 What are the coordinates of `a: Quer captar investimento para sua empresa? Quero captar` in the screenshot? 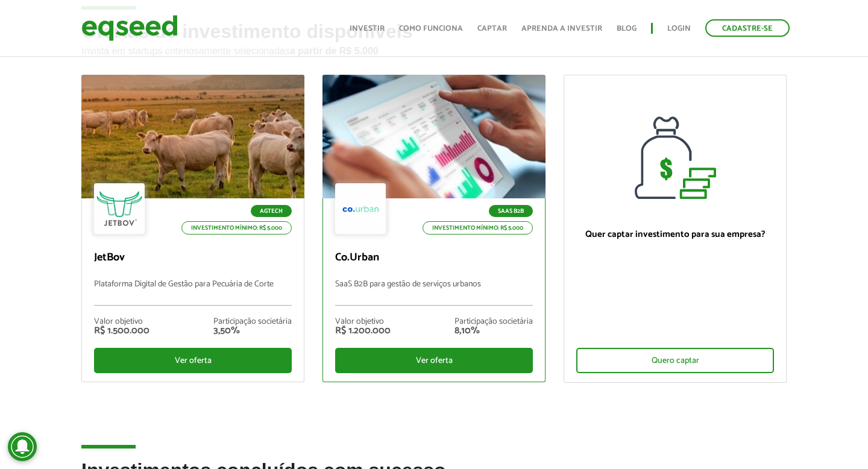 It's located at (675, 228).